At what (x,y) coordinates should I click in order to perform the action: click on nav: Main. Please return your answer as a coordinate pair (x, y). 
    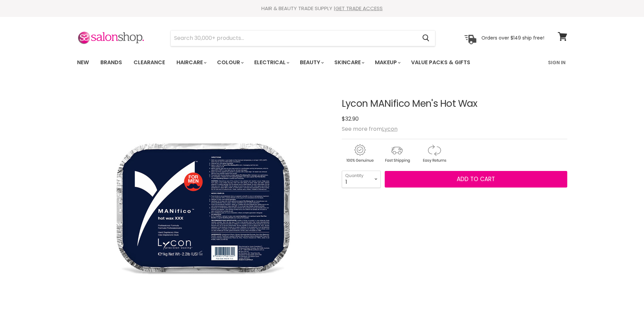
    Looking at the image, I should click on (322, 62).